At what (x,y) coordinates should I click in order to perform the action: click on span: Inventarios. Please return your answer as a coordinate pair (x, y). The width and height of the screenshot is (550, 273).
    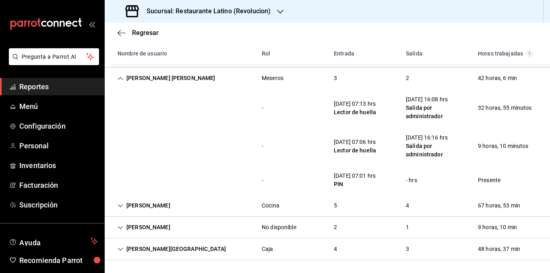
    Looking at the image, I should click on (58, 165).